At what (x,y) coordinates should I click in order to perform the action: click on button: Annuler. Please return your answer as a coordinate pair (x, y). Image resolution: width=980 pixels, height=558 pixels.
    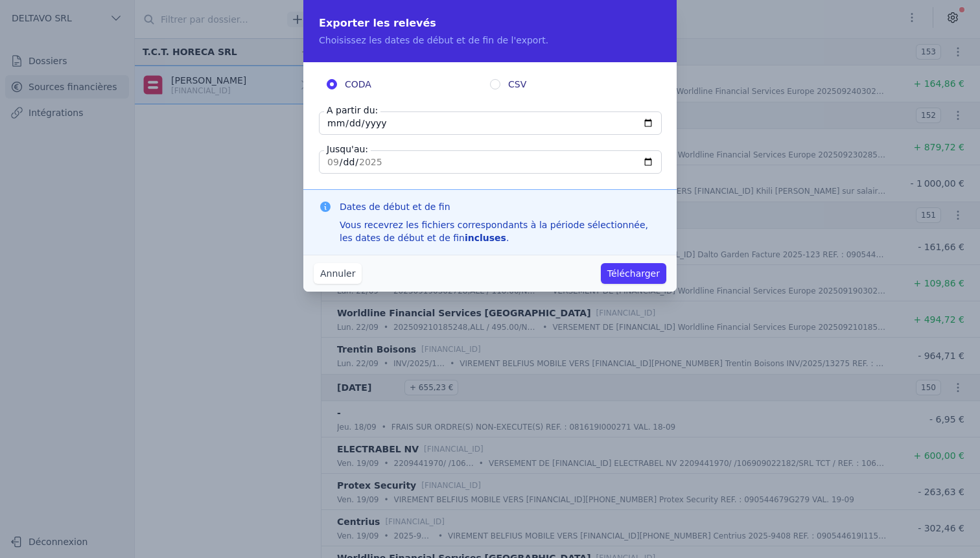
    Looking at the image, I should click on (338, 273).